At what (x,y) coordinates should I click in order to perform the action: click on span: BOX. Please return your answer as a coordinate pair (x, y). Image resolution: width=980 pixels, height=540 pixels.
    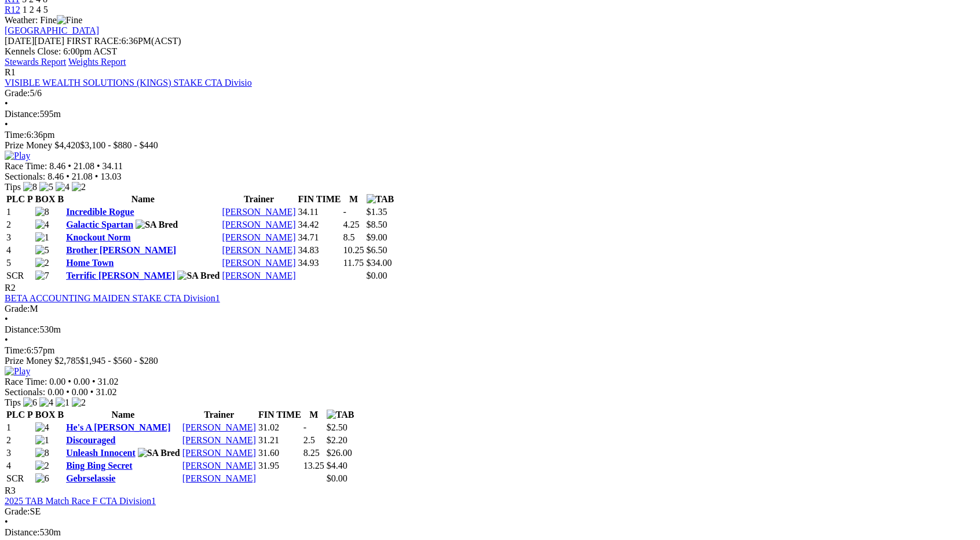
    Looking at the image, I should click on (45, 199).